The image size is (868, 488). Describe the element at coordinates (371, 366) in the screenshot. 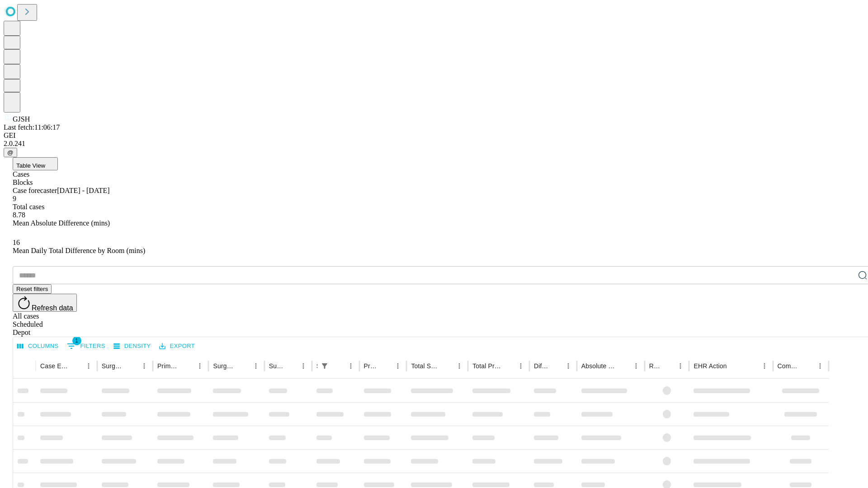

I see `div: Predicted In Room Duration` at that location.